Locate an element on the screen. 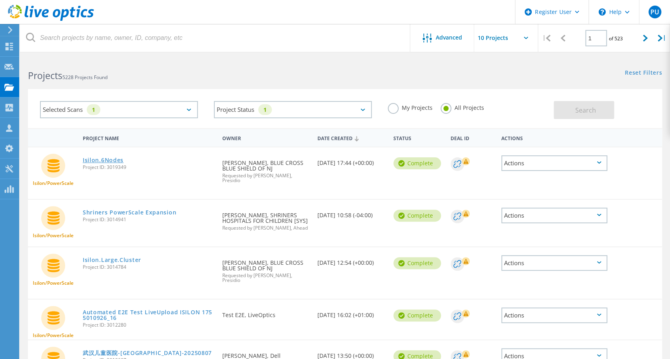 The height and width of the screenshot is (359, 670). a: Shriners PowerScale Expansion is located at coordinates (130, 213).